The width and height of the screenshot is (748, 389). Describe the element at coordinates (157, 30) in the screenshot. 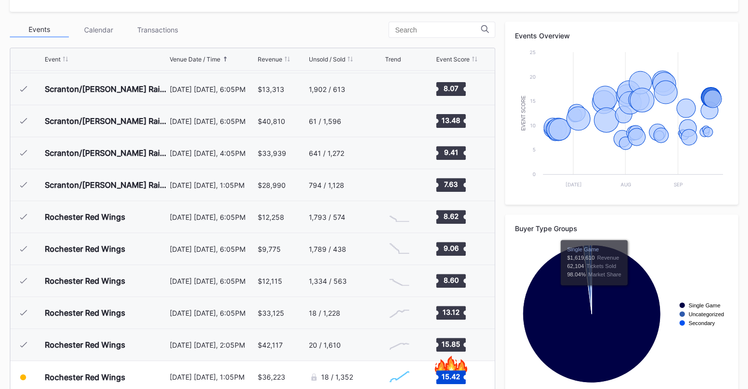

I see `div: Transactions` at that location.